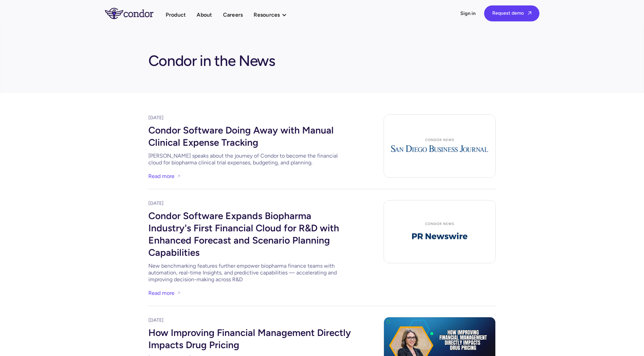 This screenshot has width=644, height=356. I want to click on a: Request demo, so click(511, 13).